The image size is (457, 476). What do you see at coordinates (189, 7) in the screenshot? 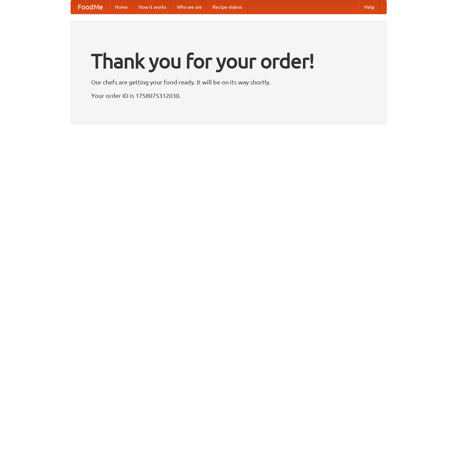
I see `a: Who we are` at bounding box center [189, 7].